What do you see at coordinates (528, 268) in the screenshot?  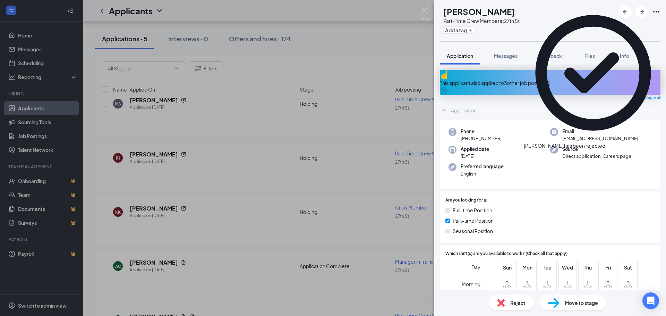 I see `span: Mon` at bounding box center [528, 268].